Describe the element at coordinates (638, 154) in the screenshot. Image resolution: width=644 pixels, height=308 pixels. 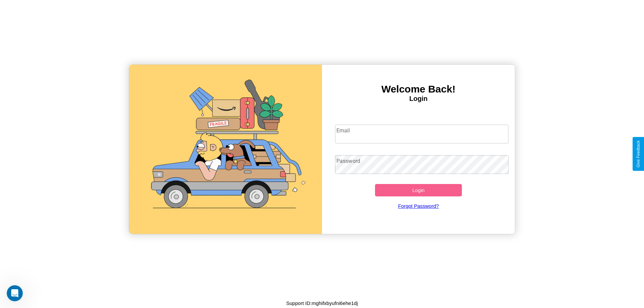
I see `div: Give Feedback` at that location.